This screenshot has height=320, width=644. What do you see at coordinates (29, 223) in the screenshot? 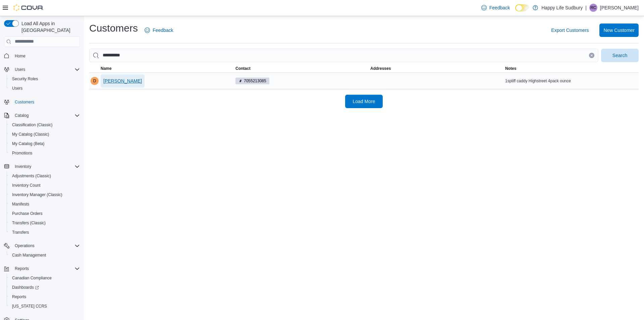
I see `a: Transfers (Classic)` at bounding box center [29, 223].